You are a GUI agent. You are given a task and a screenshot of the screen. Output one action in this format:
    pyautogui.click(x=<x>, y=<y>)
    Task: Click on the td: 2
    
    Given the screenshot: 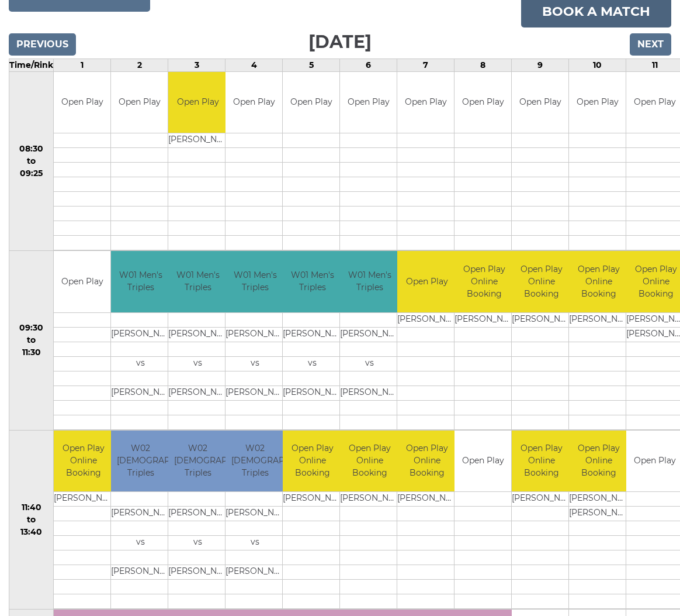 What is the action you would take?
    pyautogui.click(x=139, y=64)
    